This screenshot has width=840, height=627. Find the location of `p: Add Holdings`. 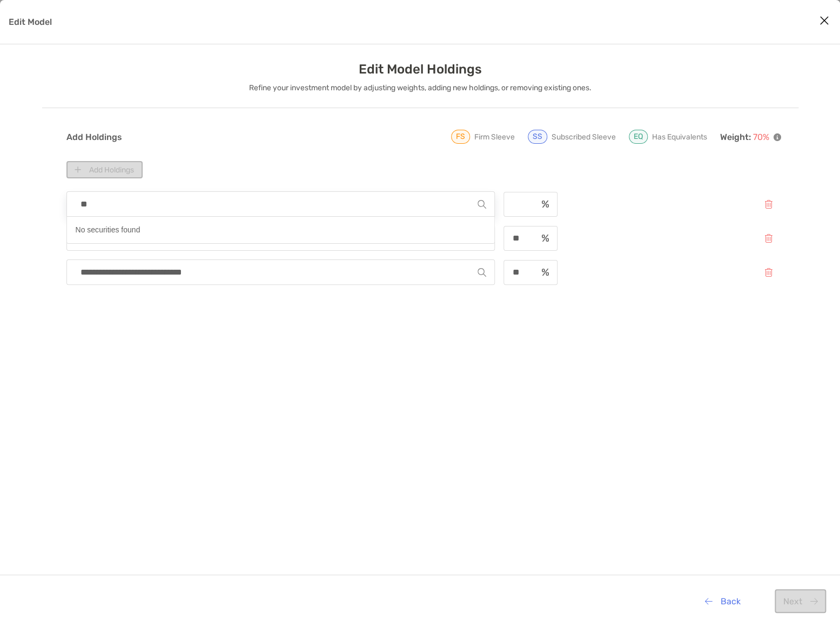

p: Add Holdings is located at coordinates (94, 137).